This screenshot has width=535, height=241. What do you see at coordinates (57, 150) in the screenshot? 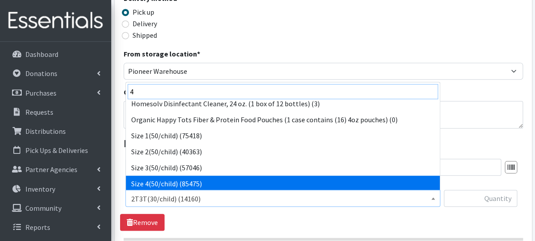
I see `p: Pick Ups & Deliveries` at bounding box center [57, 150].